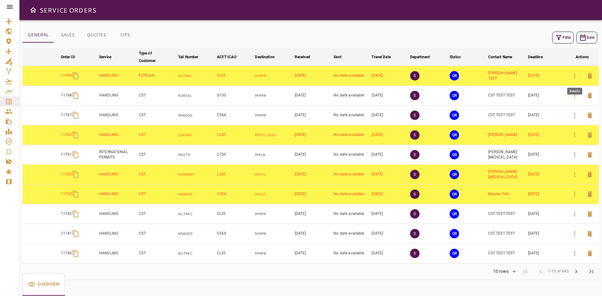 Image resolution: width=602 pixels, height=296 pixels. What do you see at coordinates (67, 234) in the screenshot?
I see `p: 11741` at bounding box center [67, 234].